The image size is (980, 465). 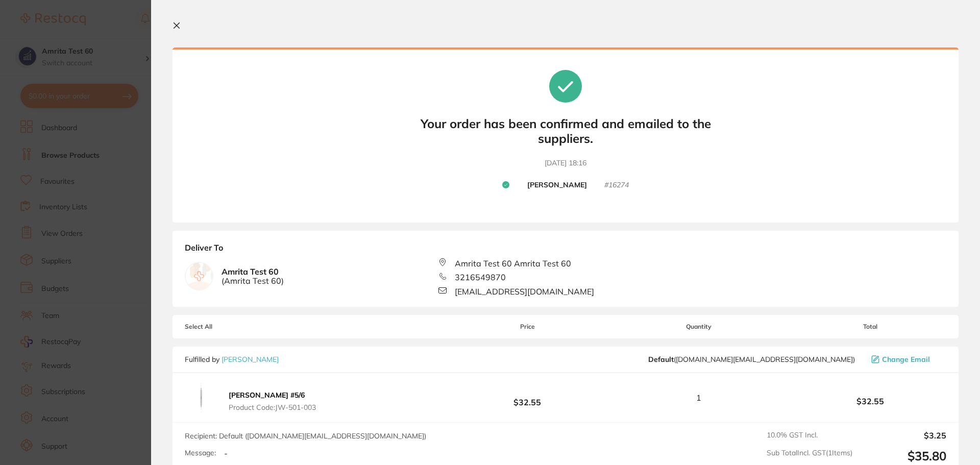 I want to click on span: Quantity, so click(x=699, y=327).